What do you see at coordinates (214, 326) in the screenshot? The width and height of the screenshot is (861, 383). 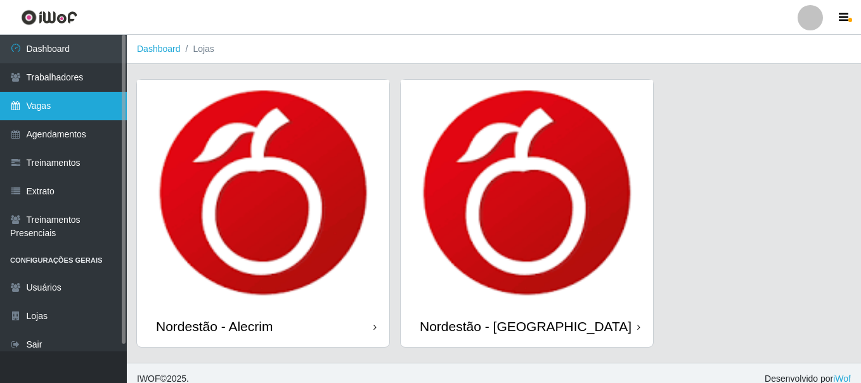 I see `div: Nordestão - Alecrim` at bounding box center [214, 326].